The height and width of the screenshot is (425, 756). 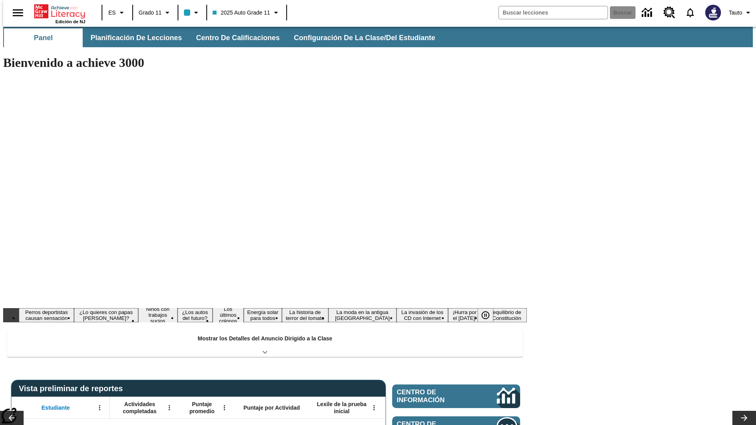 I want to click on span: Puntaje promedio, so click(x=202, y=408).